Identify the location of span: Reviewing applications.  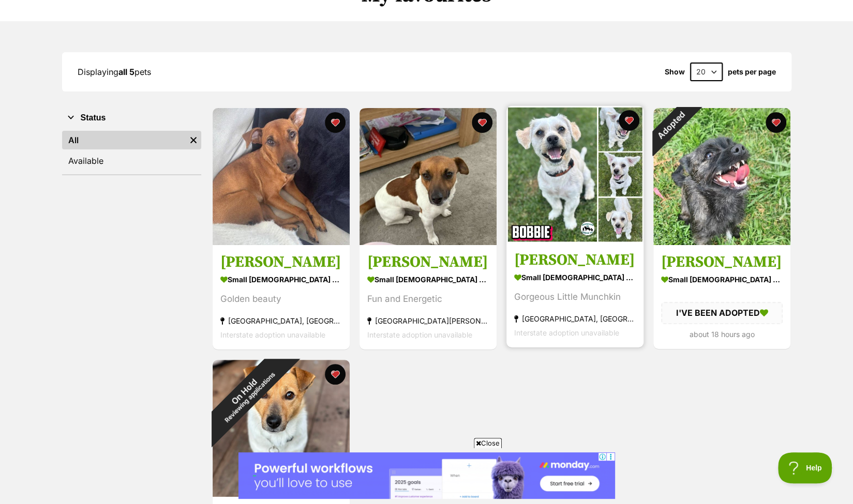
(249, 397).